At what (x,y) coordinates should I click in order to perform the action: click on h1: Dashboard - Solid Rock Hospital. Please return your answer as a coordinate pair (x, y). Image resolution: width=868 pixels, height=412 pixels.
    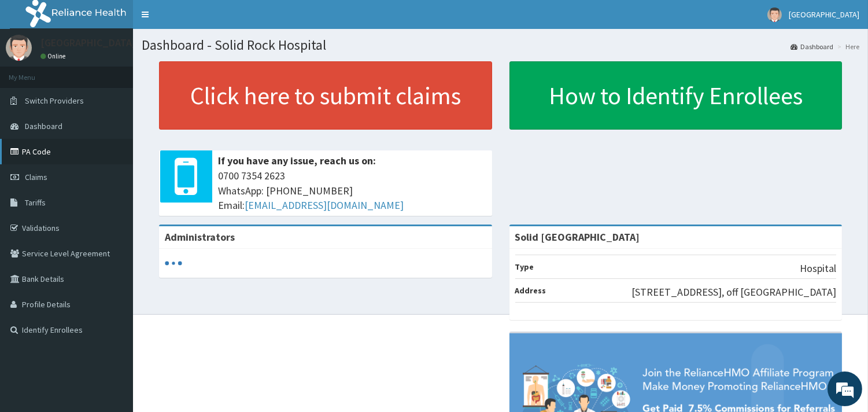
    Looking at the image, I should click on (500, 45).